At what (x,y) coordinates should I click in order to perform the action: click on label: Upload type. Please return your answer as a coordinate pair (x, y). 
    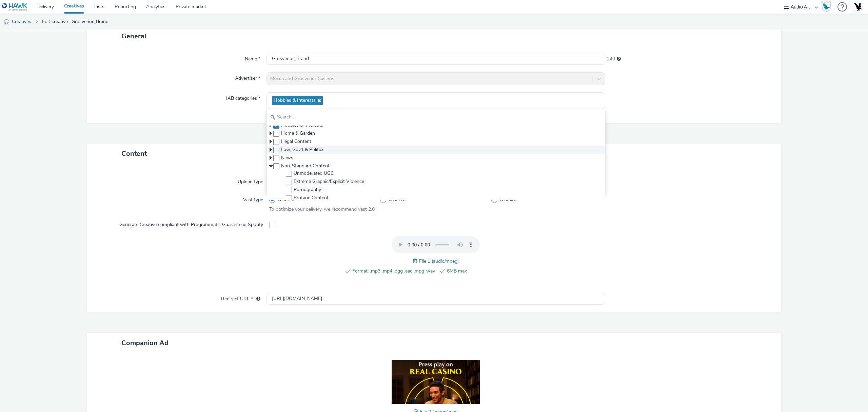
    Looking at the image, I should click on (250, 181).